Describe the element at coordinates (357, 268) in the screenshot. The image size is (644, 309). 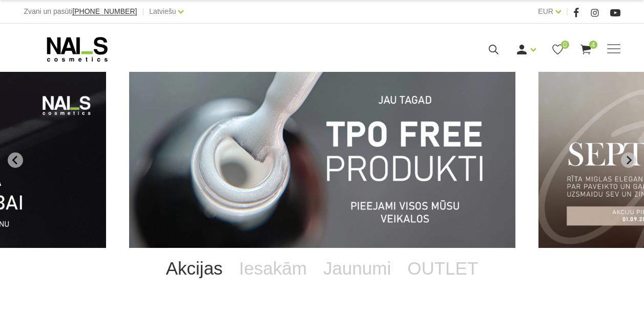
I see `a: Jaunumi` at that location.